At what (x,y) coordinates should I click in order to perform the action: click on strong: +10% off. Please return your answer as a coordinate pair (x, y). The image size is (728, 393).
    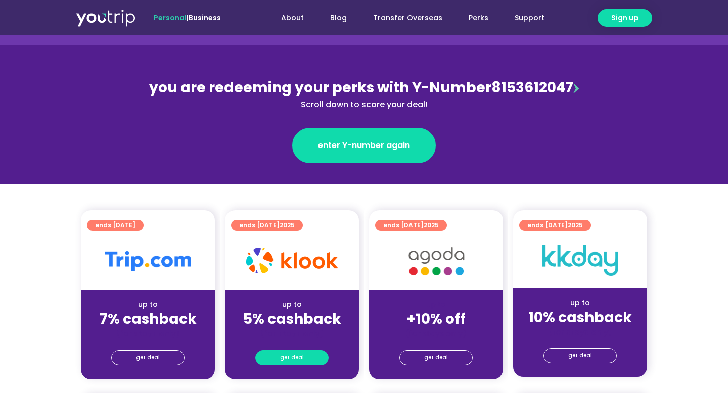
    Looking at the image, I should click on (436, 319).